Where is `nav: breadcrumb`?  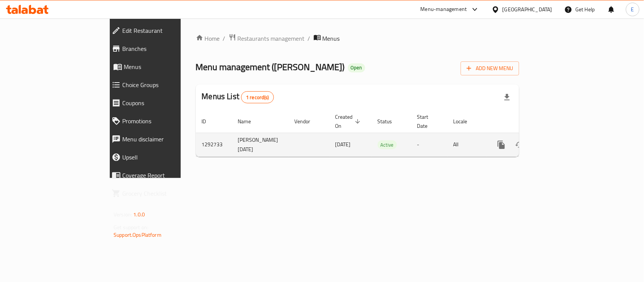 nav: breadcrumb is located at coordinates (358, 38).